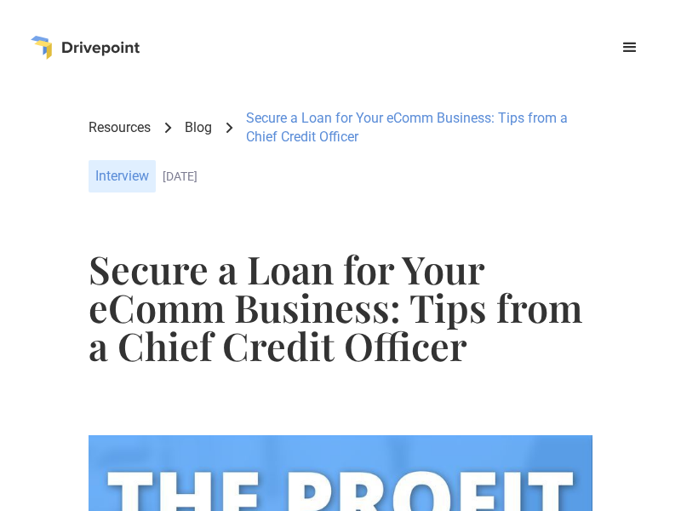  I want to click on a: Blog, so click(198, 128).